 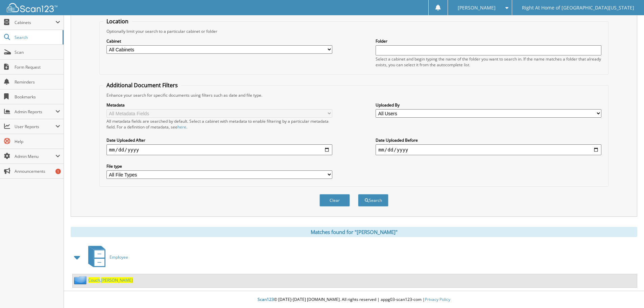 What do you see at coordinates (489, 105) in the screenshot?
I see `label: Uploaded By` at bounding box center [489, 105].